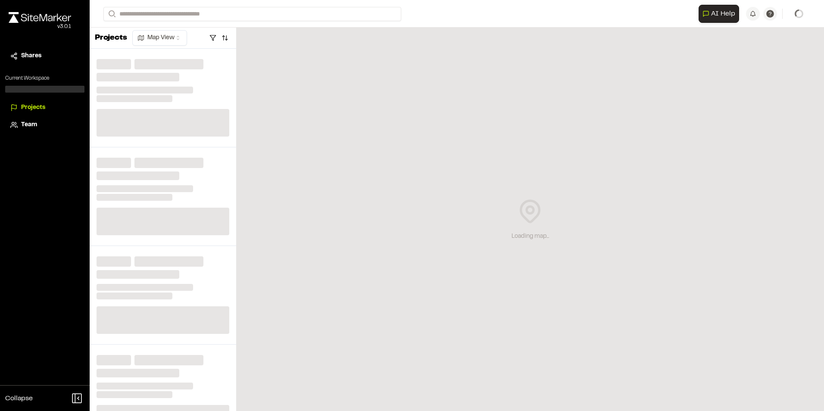 The image size is (824, 411). What do you see at coordinates (720, 14) in the screenshot?
I see `div: Open AI Assistant` at bounding box center [720, 14].